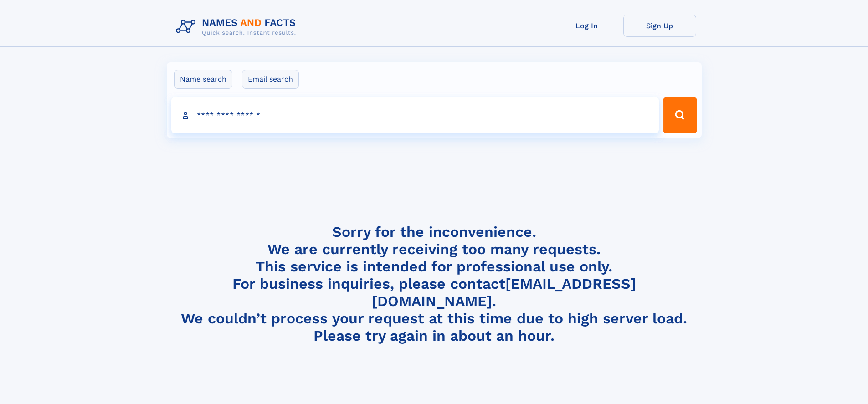 The width and height of the screenshot is (868, 404). I want to click on a: Sign Up, so click(660, 25).